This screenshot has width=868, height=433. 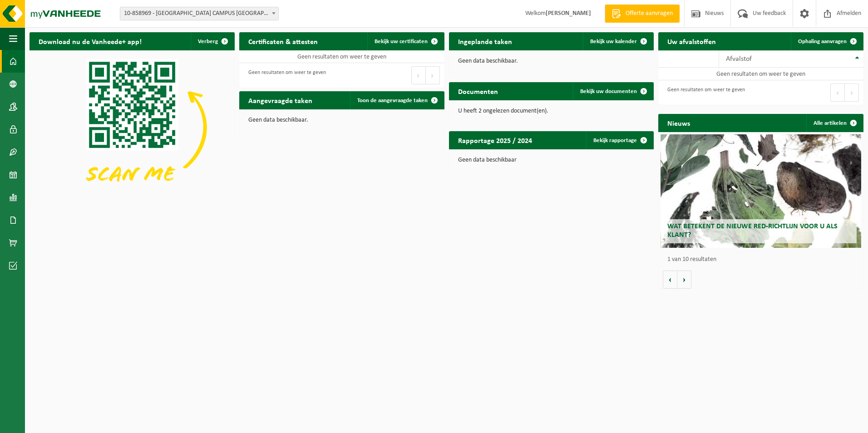 I want to click on button: Vorige, so click(x=670, y=279).